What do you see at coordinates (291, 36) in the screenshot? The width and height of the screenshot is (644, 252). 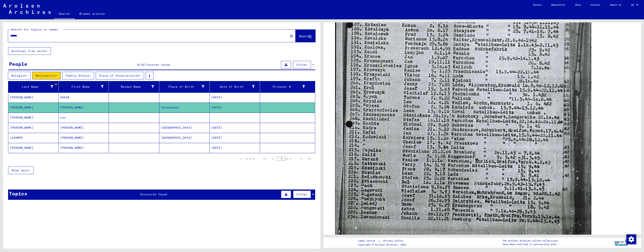 I see `button: Clear` at bounding box center [291, 36].